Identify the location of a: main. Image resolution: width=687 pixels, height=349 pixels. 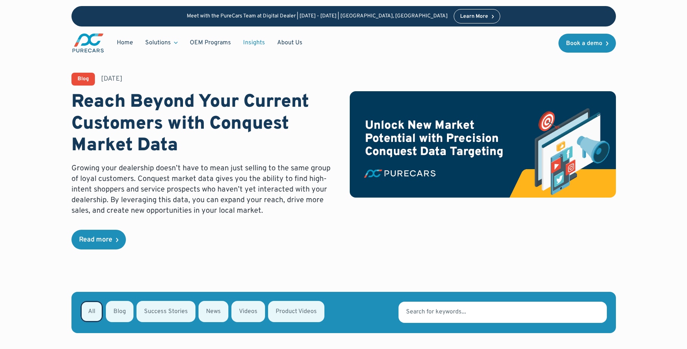
(88, 43).